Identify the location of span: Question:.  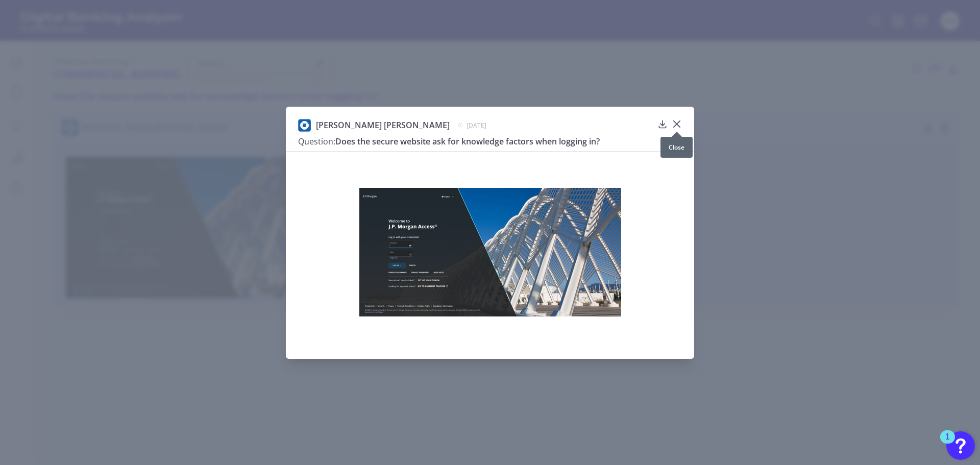
(317, 142).